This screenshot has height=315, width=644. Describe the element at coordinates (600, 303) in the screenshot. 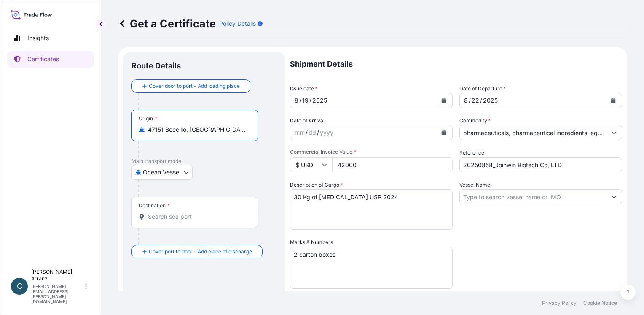

I see `p: Cookie Notice` at that location.